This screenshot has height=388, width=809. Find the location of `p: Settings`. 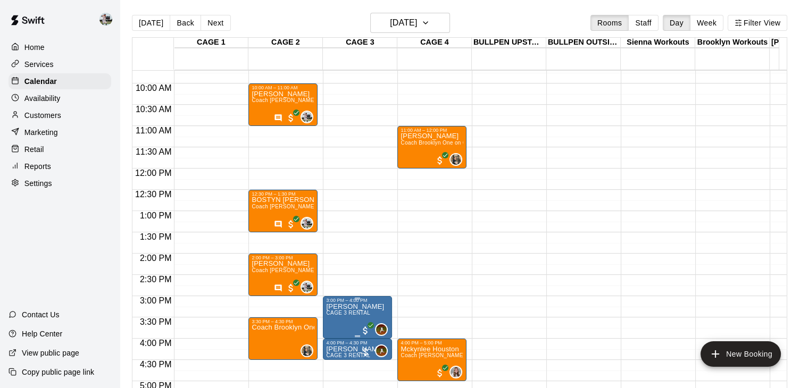

p: Settings is located at coordinates (38, 183).